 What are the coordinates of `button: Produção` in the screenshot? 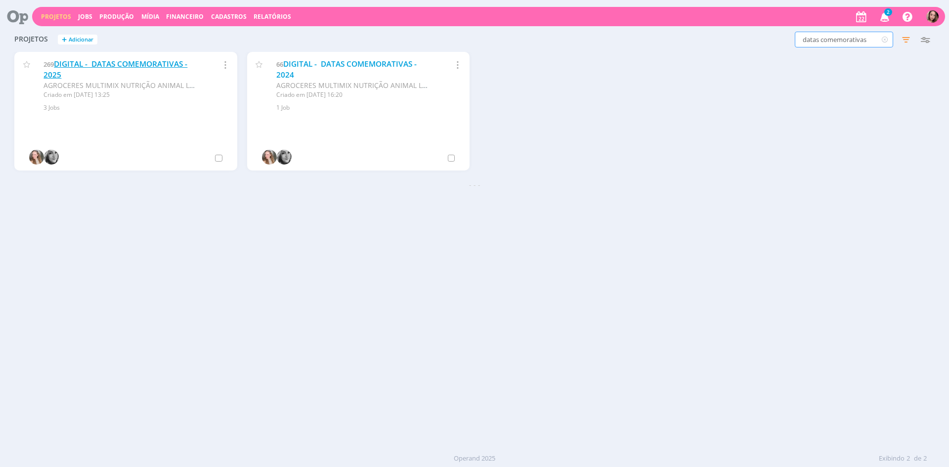 It's located at (117, 17).